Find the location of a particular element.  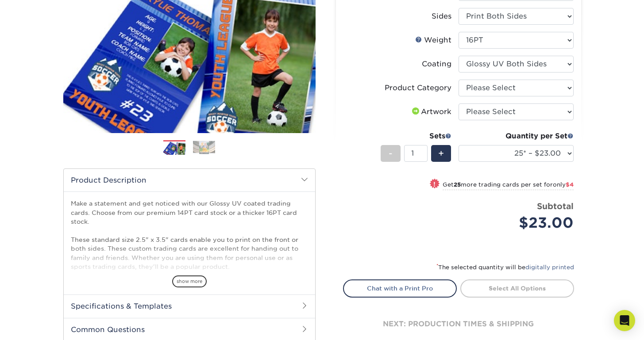

div: Weight is located at coordinates (433, 40).